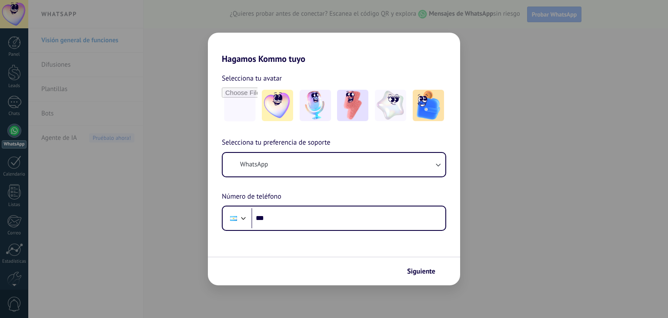 This screenshot has height=318, width=668. I want to click on img: -4.jpeg, so click(391, 105).